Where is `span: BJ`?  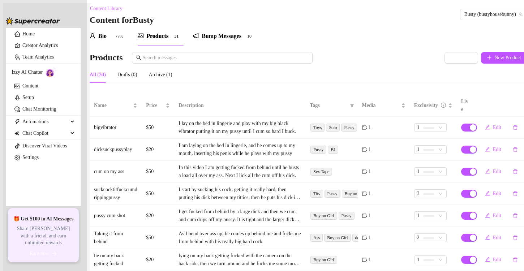
span: BJ is located at coordinates (333, 150).